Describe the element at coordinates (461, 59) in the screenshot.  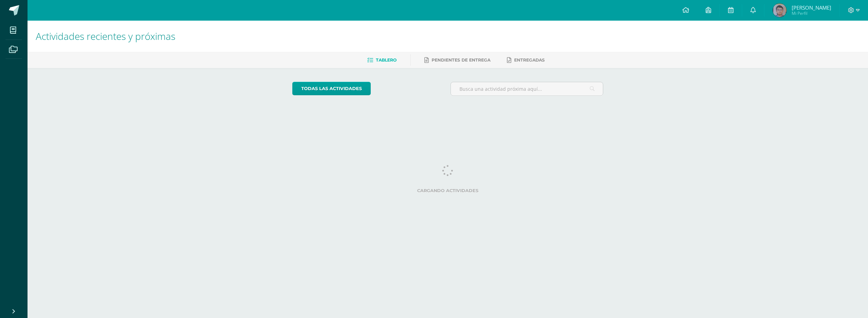
I see `span: Pendientes de entrega` at that location.